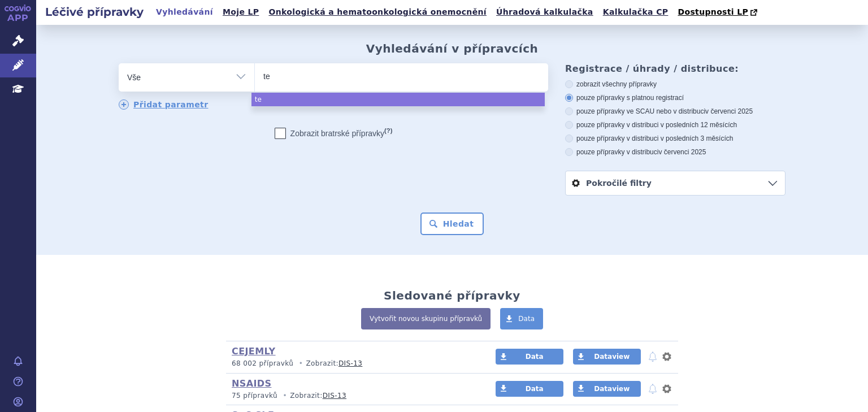 This screenshot has width=868, height=412. What do you see at coordinates (254, 395) in the screenshot?
I see `span: 75 přípravků` at bounding box center [254, 395].